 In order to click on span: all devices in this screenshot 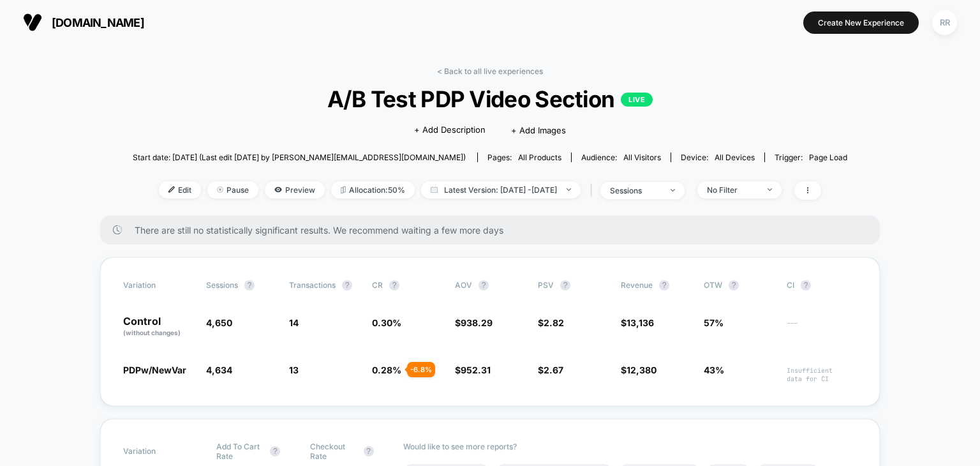, I will do `click(735, 157)`.